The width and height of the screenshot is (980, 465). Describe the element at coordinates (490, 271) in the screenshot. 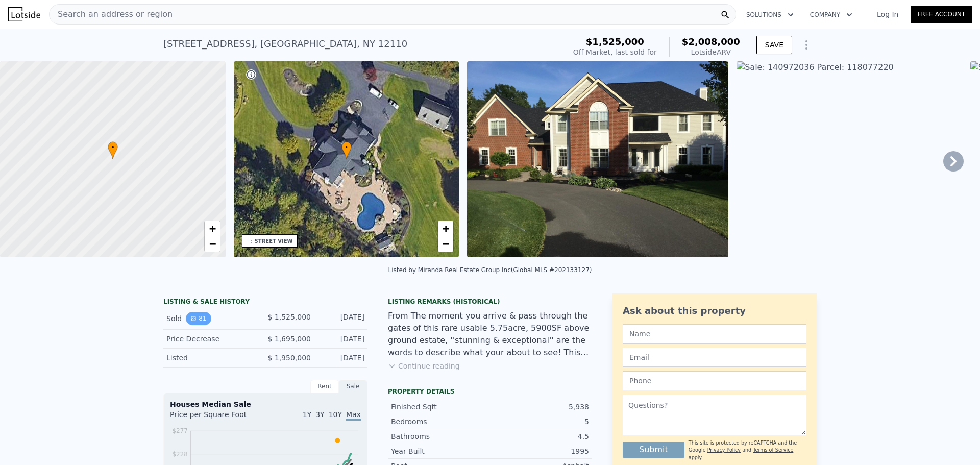

I see `div: Listed by Miranda Real Estate Group Inc (Global MLS #202133127)` at that location.